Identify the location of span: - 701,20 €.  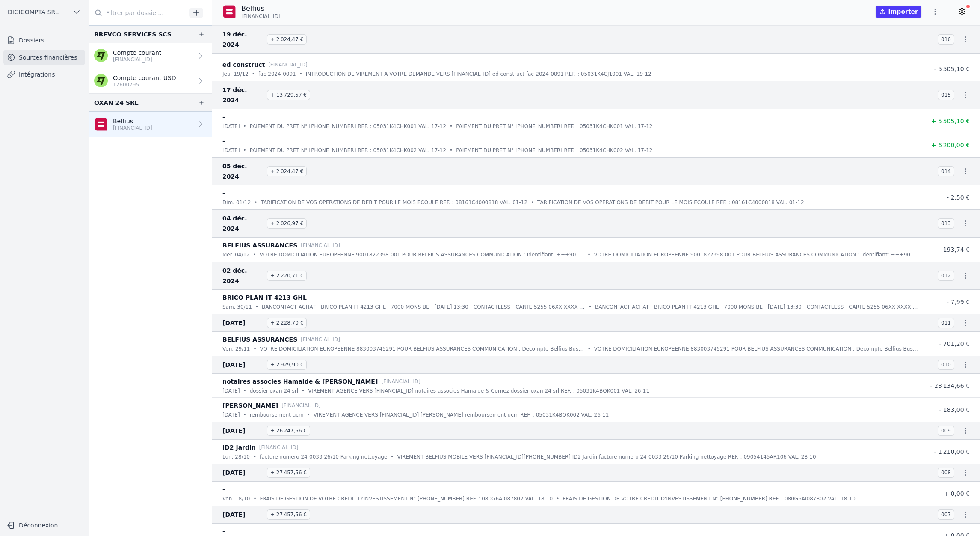
(955, 343).